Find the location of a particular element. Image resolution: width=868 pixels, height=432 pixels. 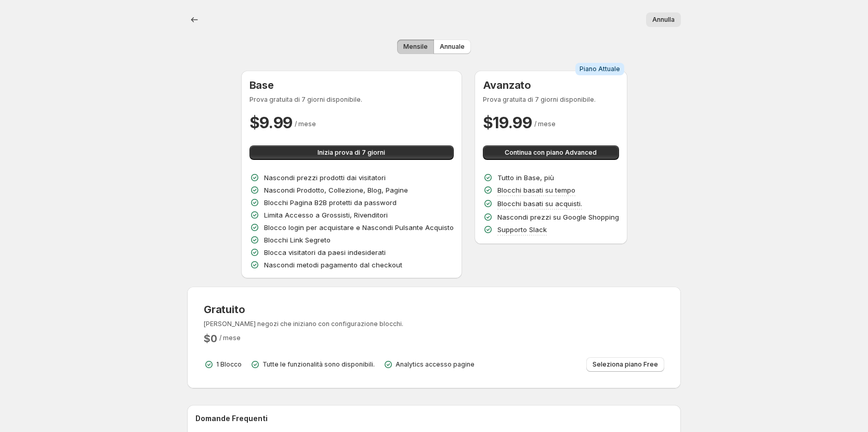

p: Blocchi Link Segreto is located at coordinates (297, 240).